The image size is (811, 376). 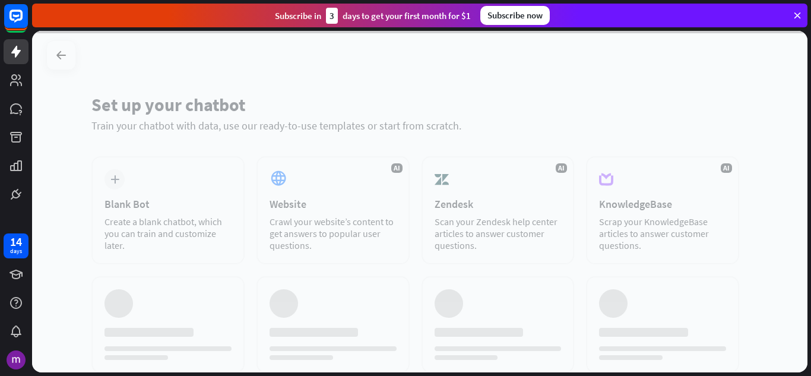 I want to click on div: days, so click(x=16, y=251).